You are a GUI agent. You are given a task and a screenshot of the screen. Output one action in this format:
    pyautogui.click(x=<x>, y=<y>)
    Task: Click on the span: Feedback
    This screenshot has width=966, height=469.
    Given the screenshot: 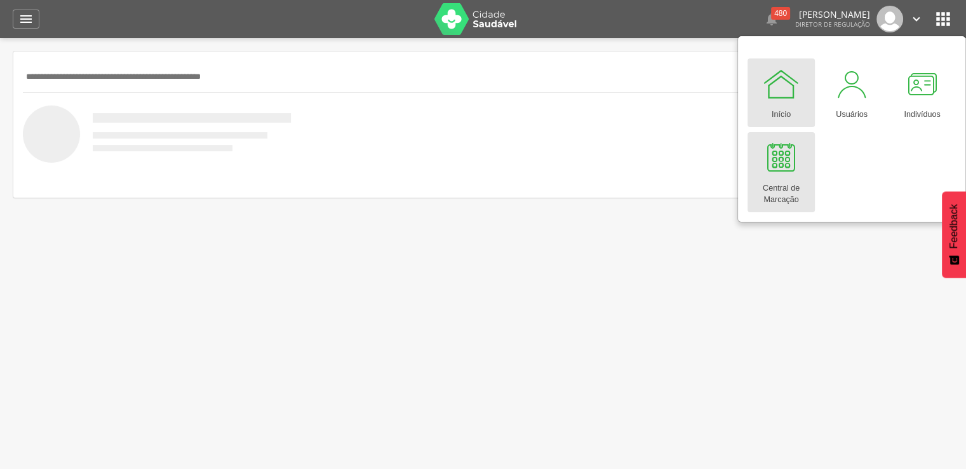 What is the action you would take?
    pyautogui.click(x=954, y=226)
    